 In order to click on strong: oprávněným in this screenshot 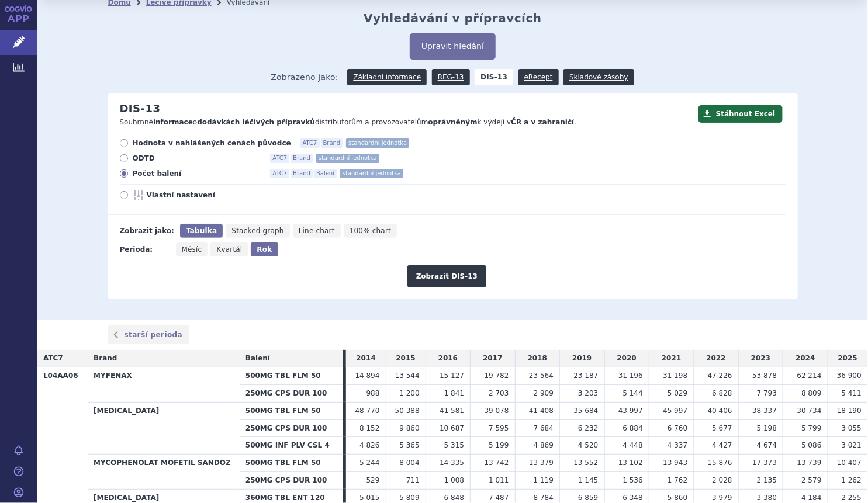, I will do `click(453, 122)`.